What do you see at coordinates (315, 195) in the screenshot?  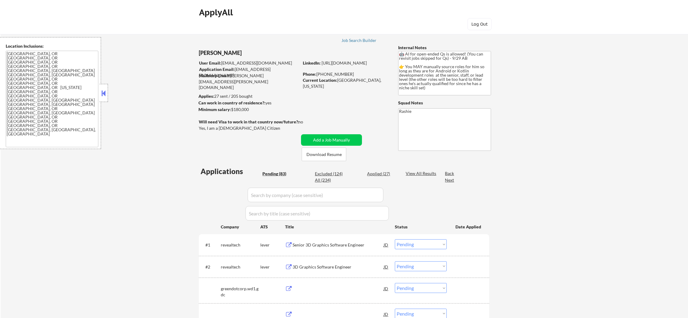 I see `input: Search by company (case sensitive)` at bounding box center [315, 195].